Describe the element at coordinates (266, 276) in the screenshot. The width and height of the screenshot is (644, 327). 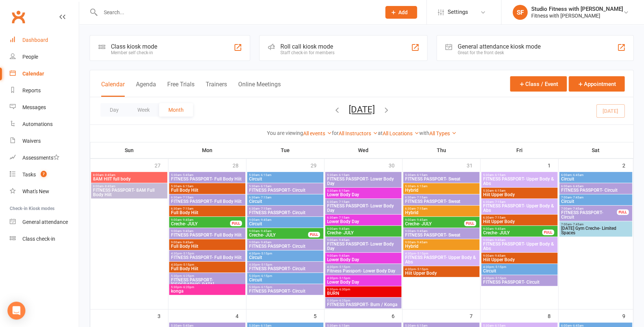
I see `span: - 6:15pm` at that location.